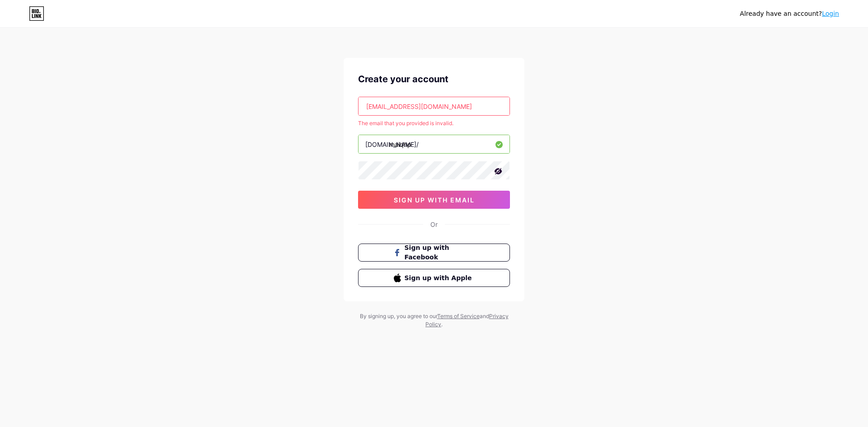 The image size is (868, 427). I want to click on a: Sign up with Apple, so click(434, 278).